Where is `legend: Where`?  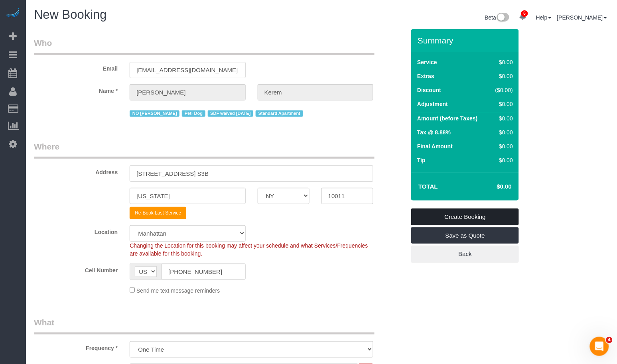
legend: Where is located at coordinates (204, 150).